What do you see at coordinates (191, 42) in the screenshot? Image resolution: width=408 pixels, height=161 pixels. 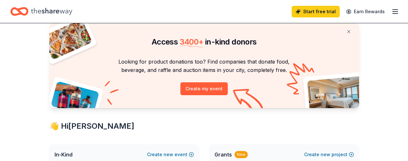 I see `span: 3400 +` at bounding box center [191, 42].